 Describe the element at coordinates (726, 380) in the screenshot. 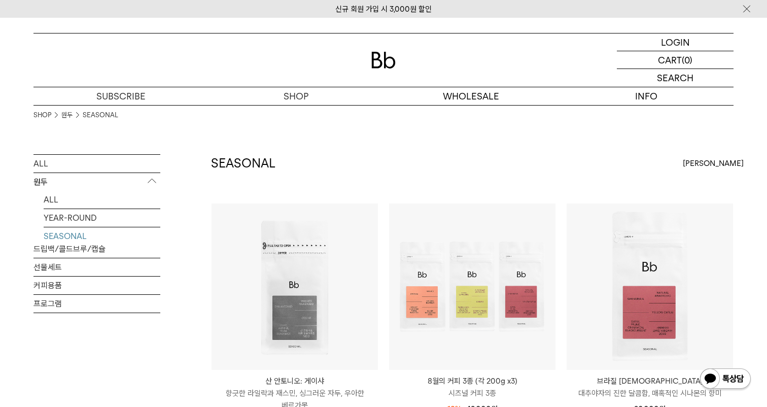

I see `img: 카카오톡 채널 1:1 채팅 버튼` at that location.